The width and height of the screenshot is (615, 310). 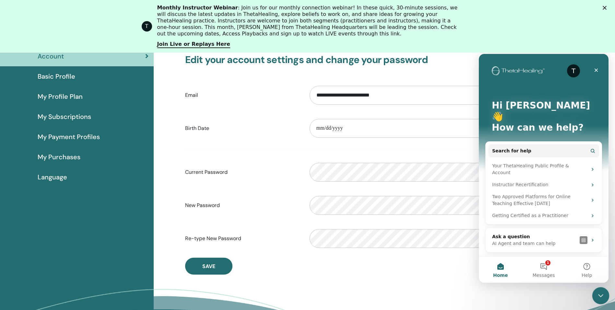 What do you see at coordinates (65, 186) in the screenshot?
I see `div: Ask a questionAI Agent and team can helpProfile image for Operator` at bounding box center [65, 186].